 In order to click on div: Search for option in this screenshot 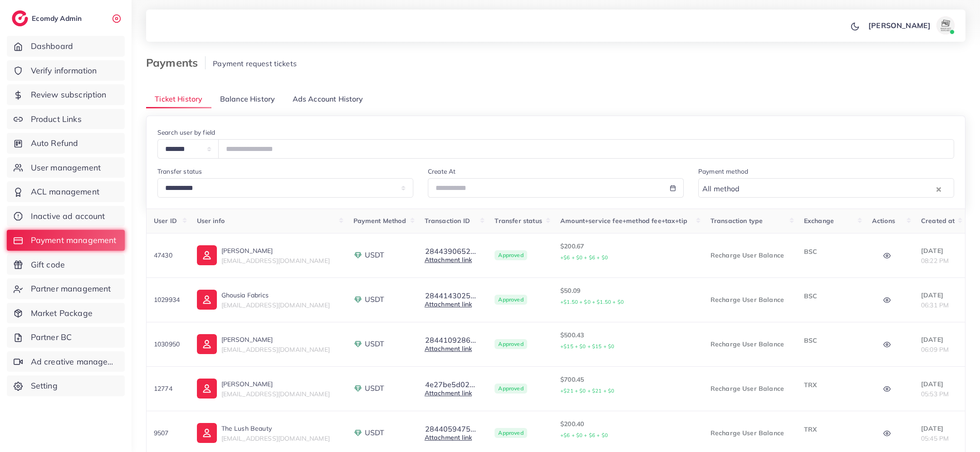, I will do `click(826, 187)`.